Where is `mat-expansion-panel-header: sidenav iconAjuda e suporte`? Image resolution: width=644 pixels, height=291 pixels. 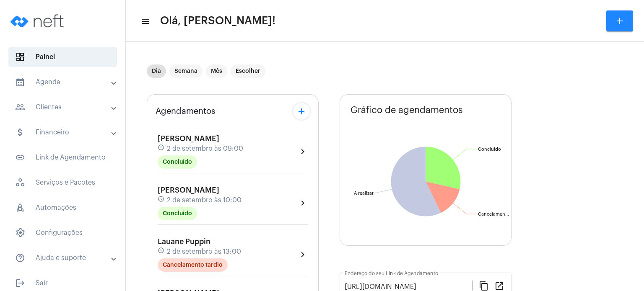 mat-expansion-panel-header: sidenav iconAjuda e suporte is located at coordinates (65, 258).